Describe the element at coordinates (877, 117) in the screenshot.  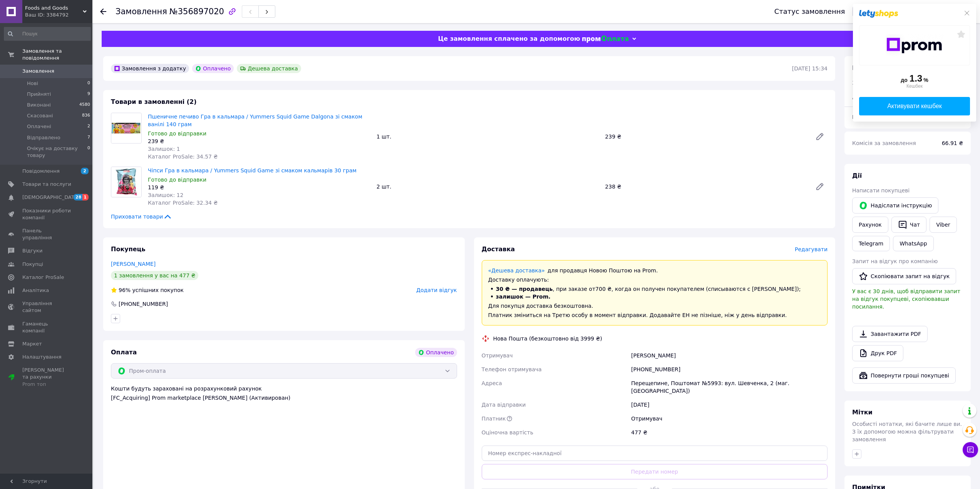
I see `span: Всього до сплати` at that location.